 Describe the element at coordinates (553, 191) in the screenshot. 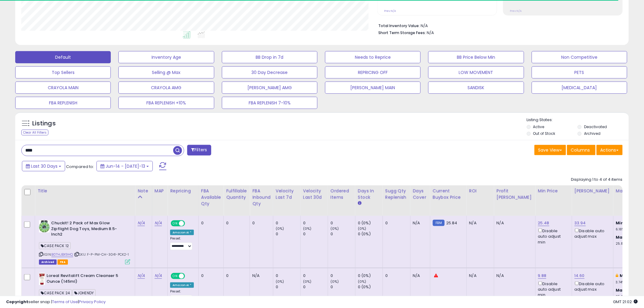

I see `div: Min Price` at that location.